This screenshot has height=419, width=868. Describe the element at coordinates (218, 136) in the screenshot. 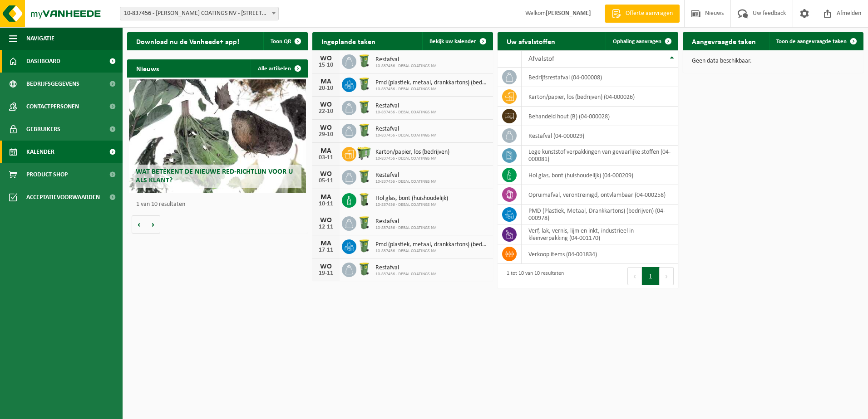

I see `a: Wat betekent de nieuwe RED-richtlijn voor u als klant?` at that location.